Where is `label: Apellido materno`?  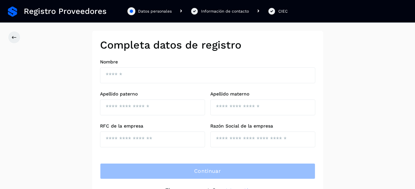 label: Apellido materno is located at coordinates (263, 94).